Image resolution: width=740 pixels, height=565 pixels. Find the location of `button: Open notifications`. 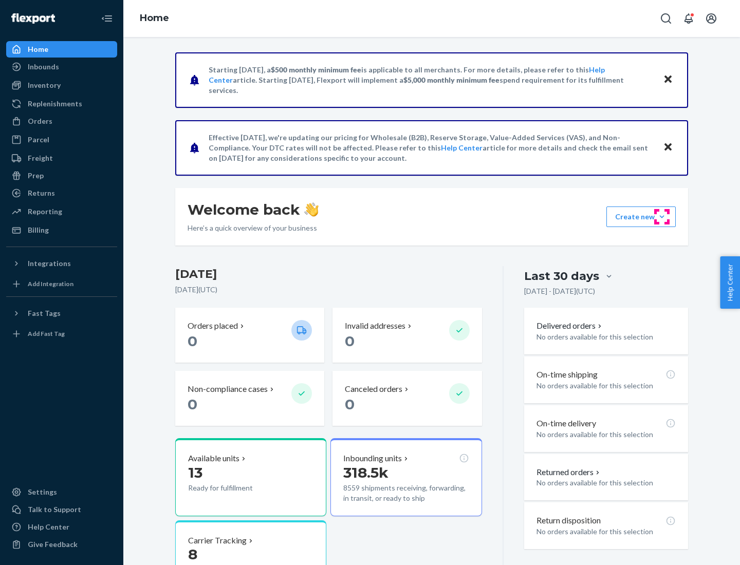

button: Open notifications is located at coordinates (689, 18).